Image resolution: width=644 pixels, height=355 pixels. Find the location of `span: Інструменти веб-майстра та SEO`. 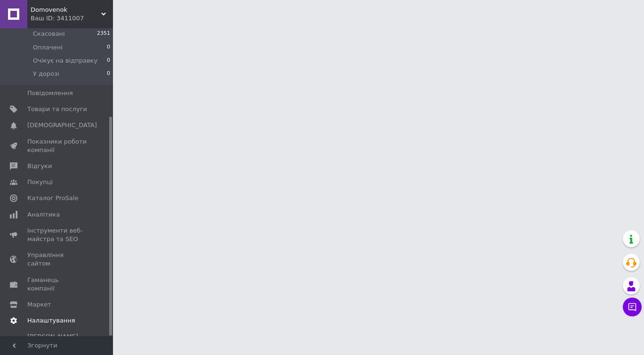

span: Інструменти веб-майстра та SEO is located at coordinates (57, 235).